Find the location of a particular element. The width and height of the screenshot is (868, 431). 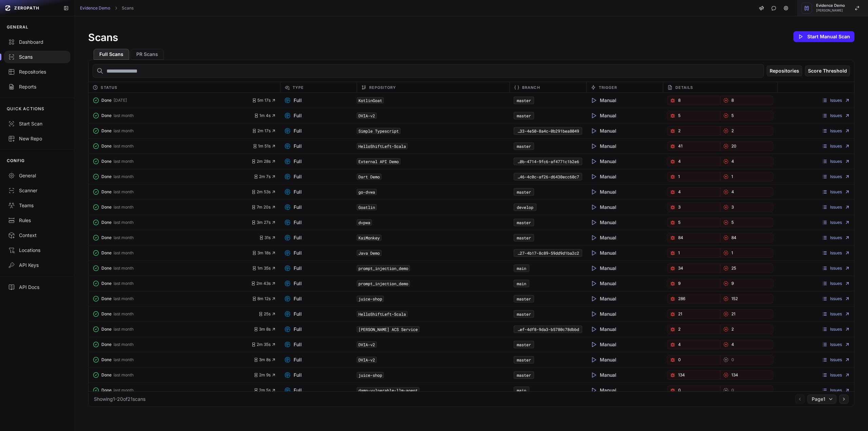

span: 20 is located at coordinates (734, 146).